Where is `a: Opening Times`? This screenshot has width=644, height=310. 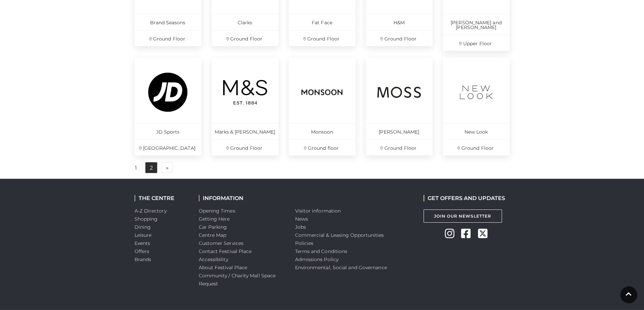 a: Opening Times is located at coordinates (217, 211).